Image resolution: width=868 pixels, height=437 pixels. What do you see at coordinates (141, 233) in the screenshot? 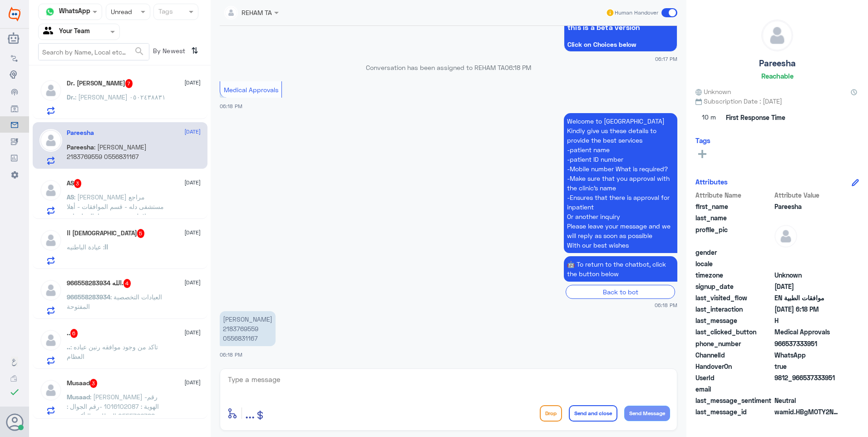
I see `span: 5` at bounding box center [141, 233].